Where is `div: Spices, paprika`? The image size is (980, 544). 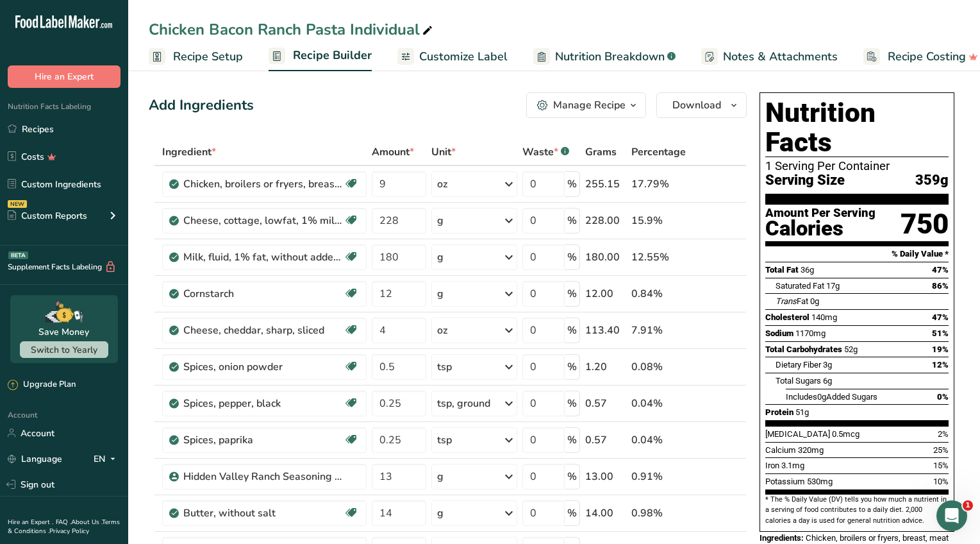
div: Spices, paprika is located at coordinates (264, 440).